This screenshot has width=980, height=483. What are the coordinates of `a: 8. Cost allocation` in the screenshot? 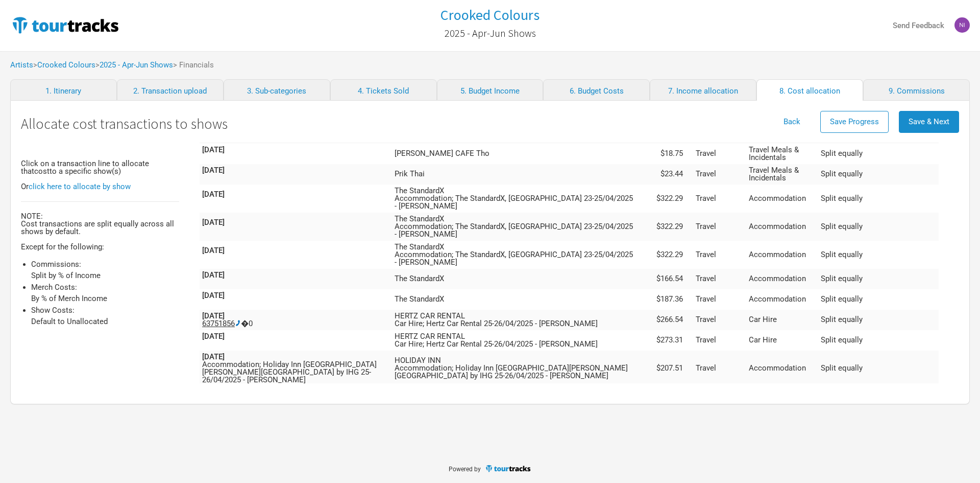 It's located at (810, 90).